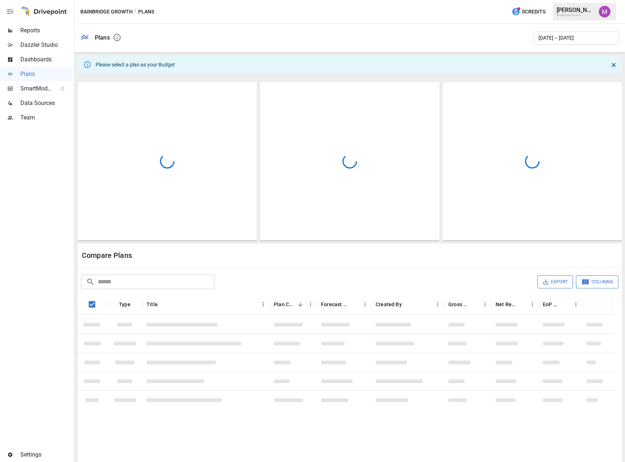 This screenshot has width=625, height=462. What do you see at coordinates (576, 305) in the screenshot?
I see `button: EoP Cash column menu` at bounding box center [576, 305].